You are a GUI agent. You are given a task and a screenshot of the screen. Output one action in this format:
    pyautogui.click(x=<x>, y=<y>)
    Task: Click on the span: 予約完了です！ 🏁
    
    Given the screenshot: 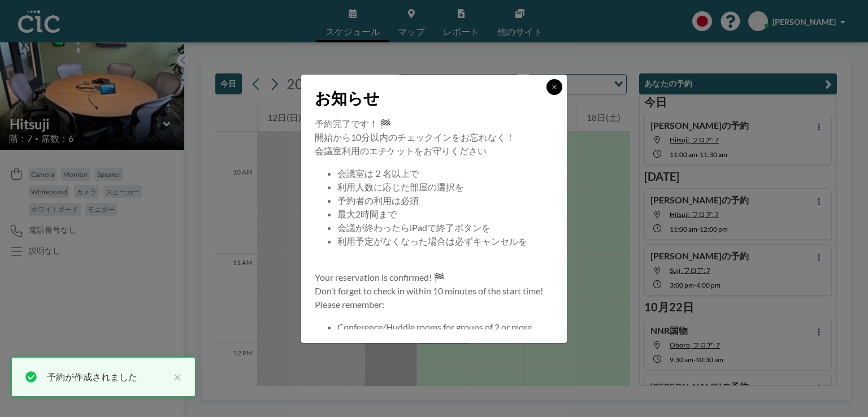 What is the action you would take?
    pyautogui.click(x=352, y=123)
    